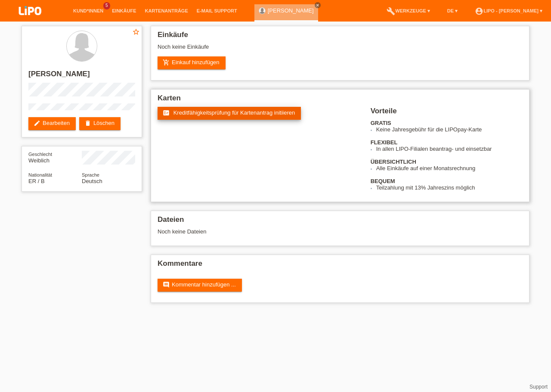 This screenshot has width=551, height=392. Describe the element at coordinates (289, 231) in the screenshot. I see `div: Noch keine Dateien` at that location.